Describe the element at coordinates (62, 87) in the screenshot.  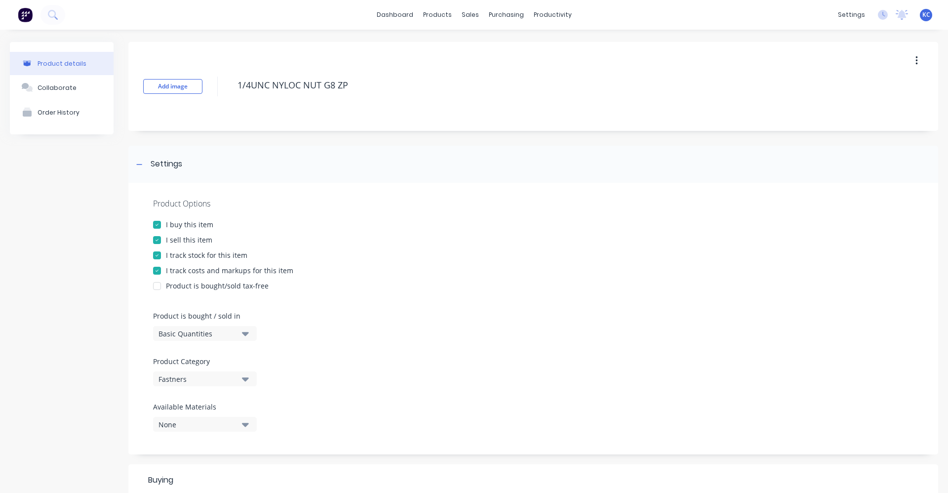
I see `button: Collaborate` at that location.